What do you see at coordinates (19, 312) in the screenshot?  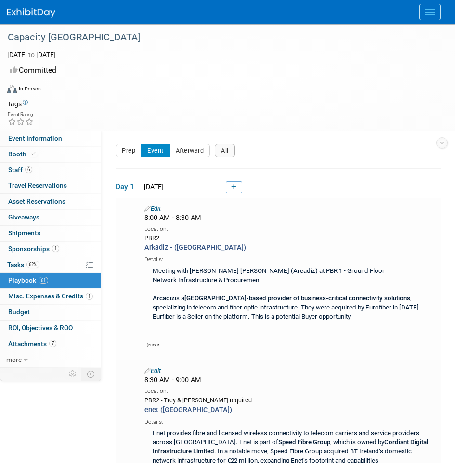 I see `span: Budget` at bounding box center [19, 312].